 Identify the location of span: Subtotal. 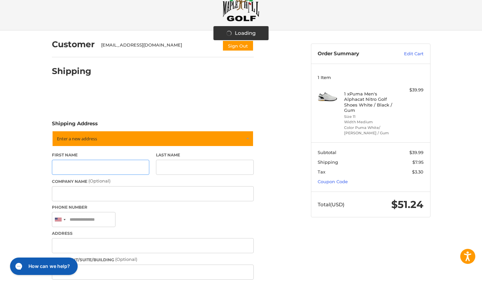
(327, 152).